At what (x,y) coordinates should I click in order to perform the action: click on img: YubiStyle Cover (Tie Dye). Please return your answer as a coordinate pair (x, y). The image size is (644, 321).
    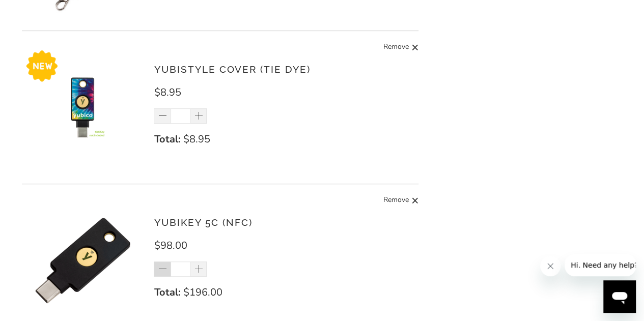
    Looking at the image, I should click on (83, 107).